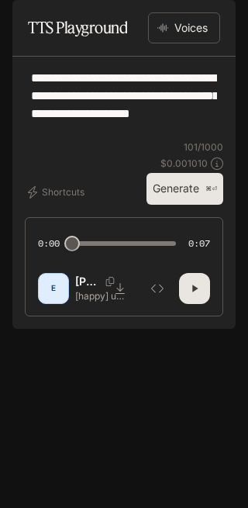 This screenshot has height=508, width=248. Describe the element at coordinates (110, 281) in the screenshot. I see `button: Copy Voice ID` at that location.